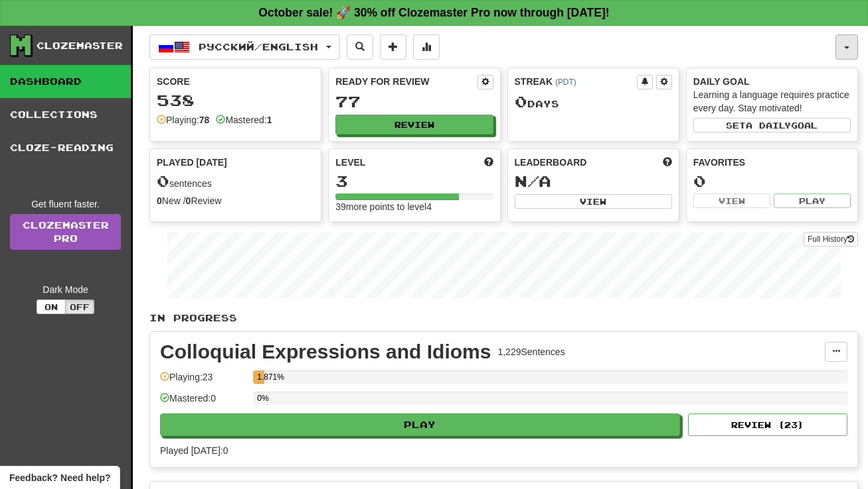  Describe the element at coordinates (204, 120) in the screenshot. I see `strong: 78` at that location.